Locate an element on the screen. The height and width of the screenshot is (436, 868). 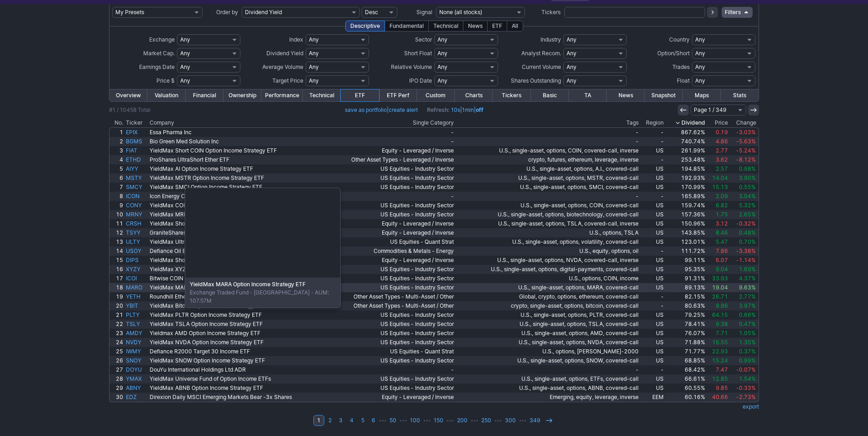
a: 14 is located at coordinates (117, 251).